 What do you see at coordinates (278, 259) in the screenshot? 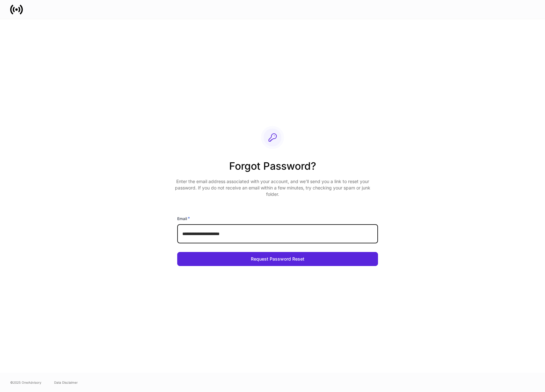
I see `button: Request Password Reset` at bounding box center [278, 259].